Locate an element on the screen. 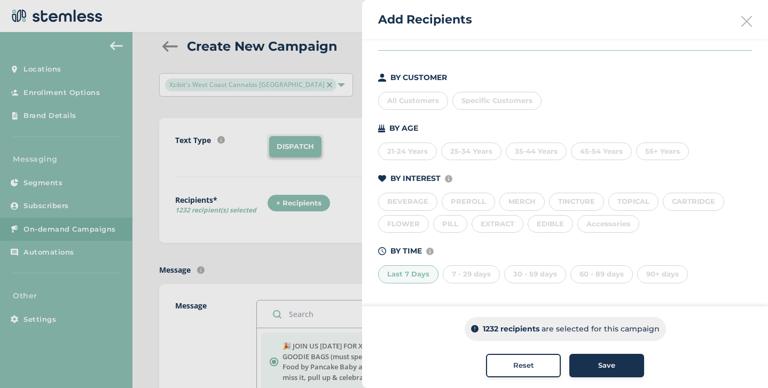 The image size is (768, 388). span: Save is located at coordinates (607, 366).